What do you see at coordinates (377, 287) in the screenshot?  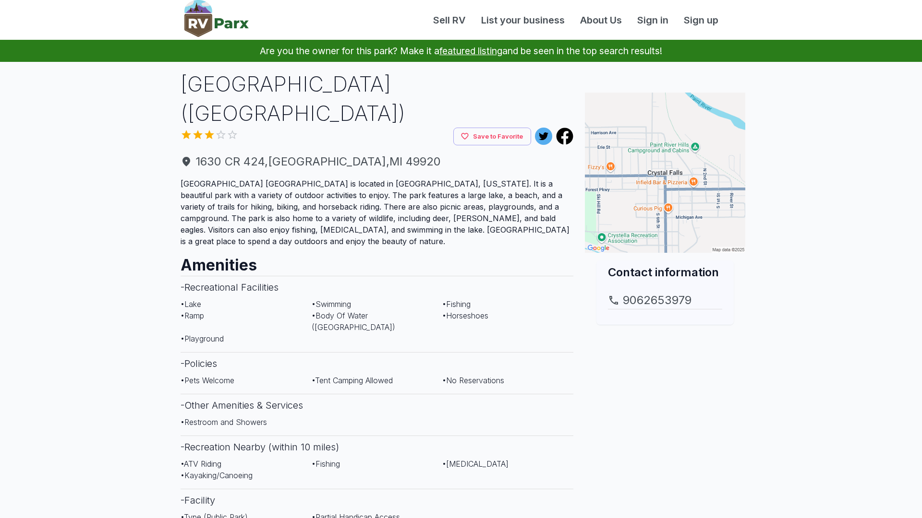 I see `h3: - Recreational Facilities` at bounding box center [377, 287].